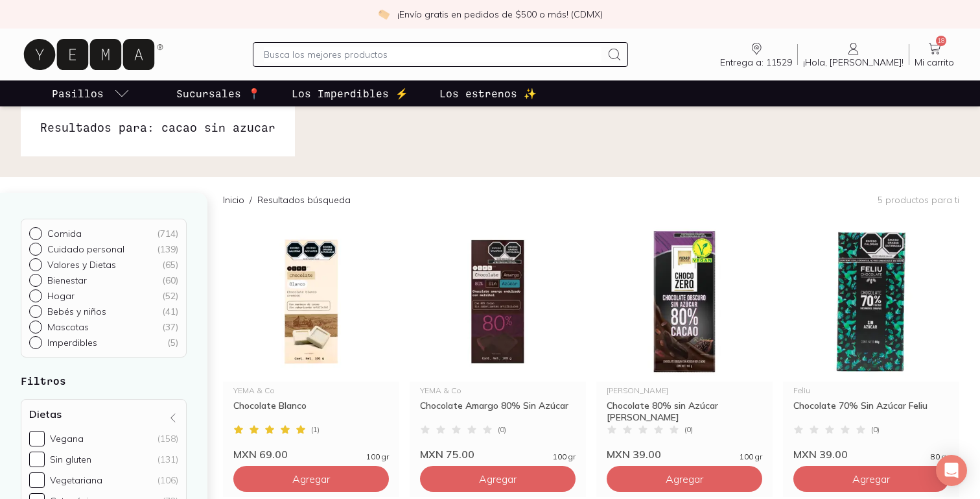  What do you see at coordinates (311, 301) in the screenshot?
I see `img: 33735 Chocolate blanco` at bounding box center [311, 301].